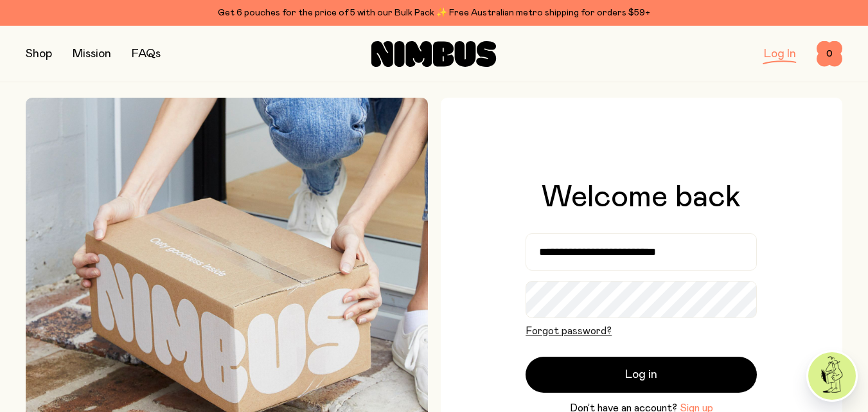 The height and width of the screenshot is (412, 868). Describe the element at coordinates (92, 54) in the screenshot. I see `a: Mission` at that location.